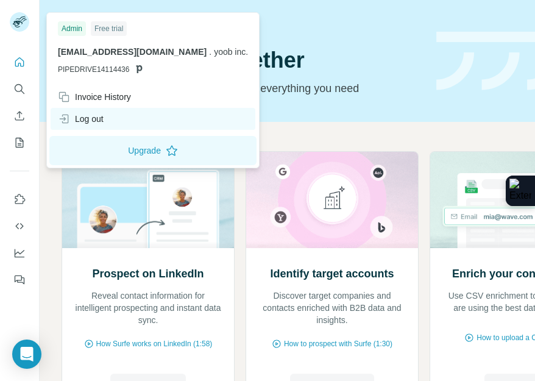 This screenshot has width=535, height=381. I want to click on button: Quick start, so click(19, 62).